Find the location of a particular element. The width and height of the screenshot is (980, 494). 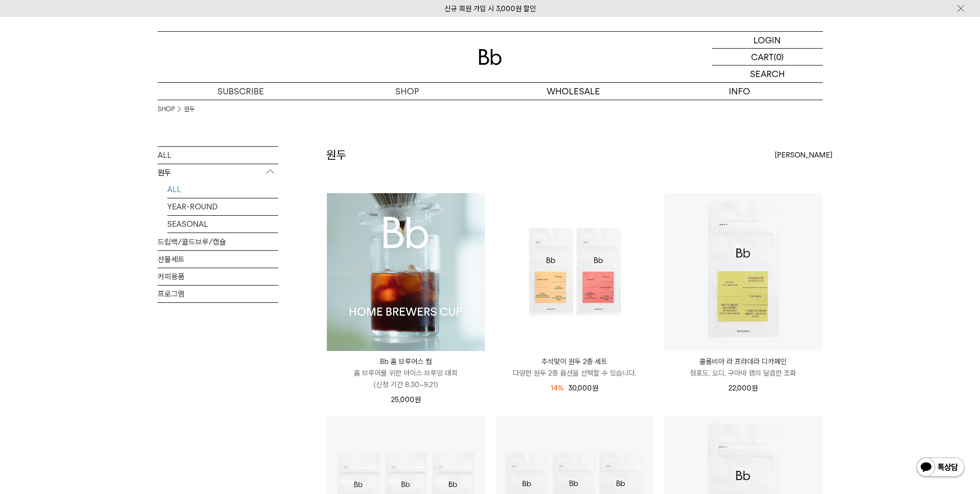

span: 22,000 is located at coordinates (743, 388).